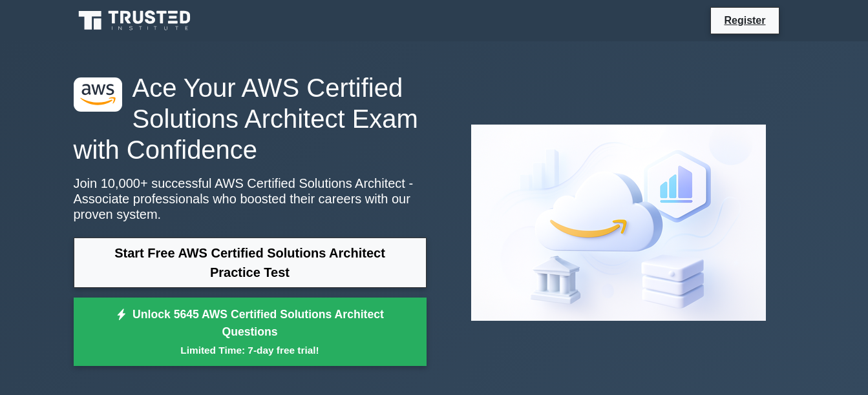  I want to click on h1: Ace Your AWS Certified Solutions Architect Exam with Confidence, so click(250, 119).